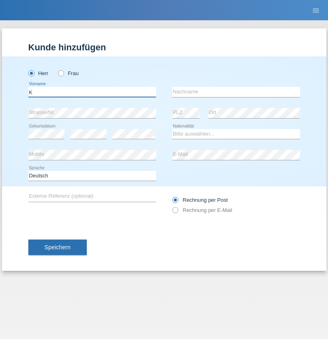 The width and height of the screenshot is (328, 339). Describe the element at coordinates (203, 210) in the screenshot. I see `label: Rechnung per E-Mail` at that location.